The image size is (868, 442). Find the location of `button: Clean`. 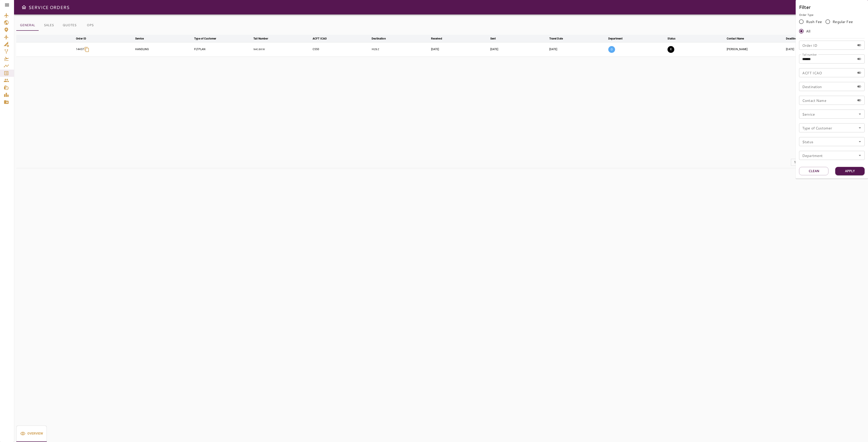

button: Clean is located at coordinates (814, 171).